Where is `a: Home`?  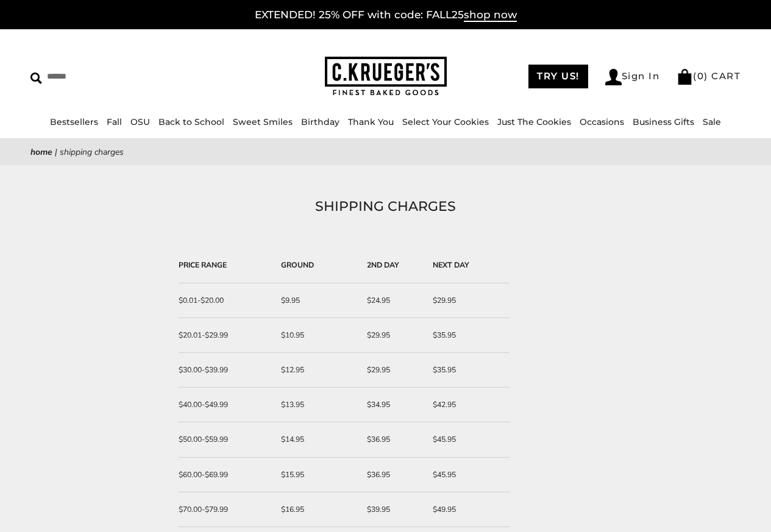 a: Home is located at coordinates (41, 152).